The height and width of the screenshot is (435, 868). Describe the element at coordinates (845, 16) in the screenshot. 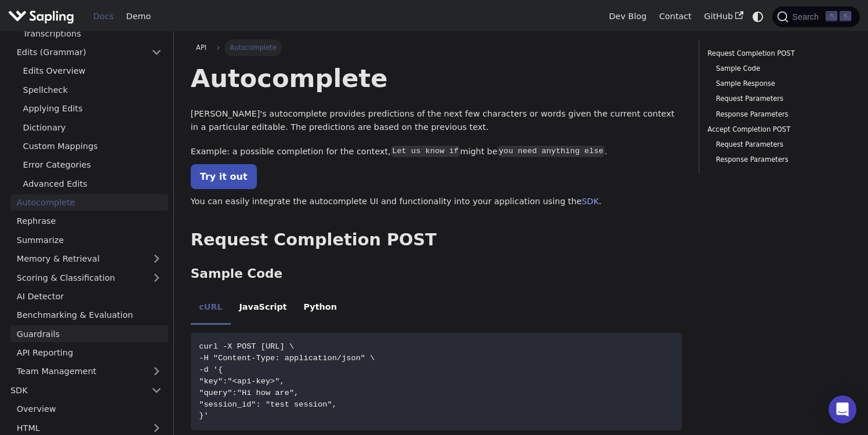

I see `kbd: K` at that location.